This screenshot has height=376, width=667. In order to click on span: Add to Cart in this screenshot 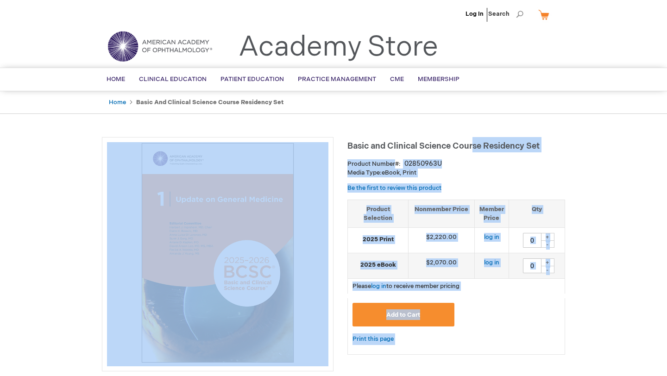, I will do `click(403, 315)`.